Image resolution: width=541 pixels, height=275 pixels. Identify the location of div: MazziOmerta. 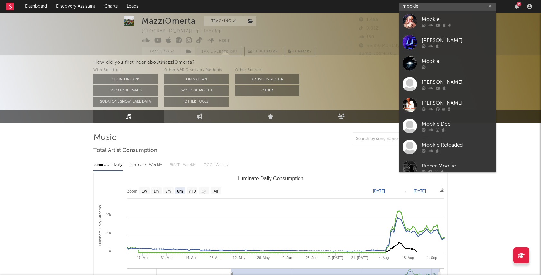
(168, 21).